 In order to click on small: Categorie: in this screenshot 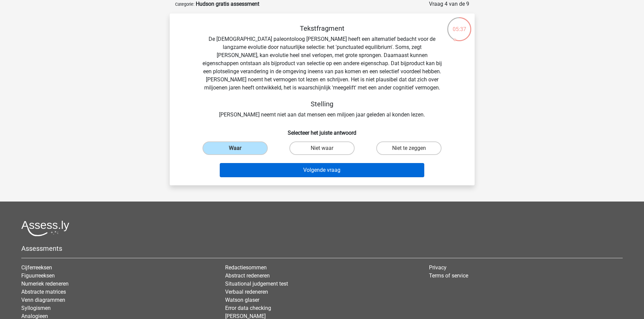, I will do `click(184, 4)`.